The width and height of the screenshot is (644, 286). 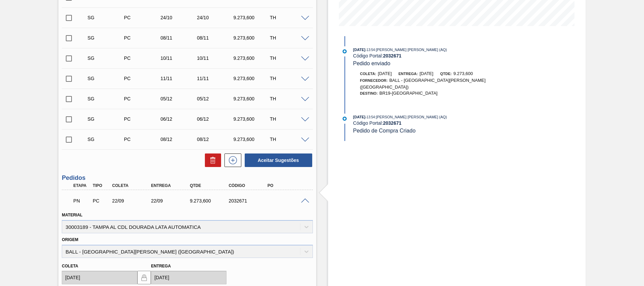 What do you see at coordinates (161, 266) in the screenshot?
I see `label: Entrega` at bounding box center [161, 266].